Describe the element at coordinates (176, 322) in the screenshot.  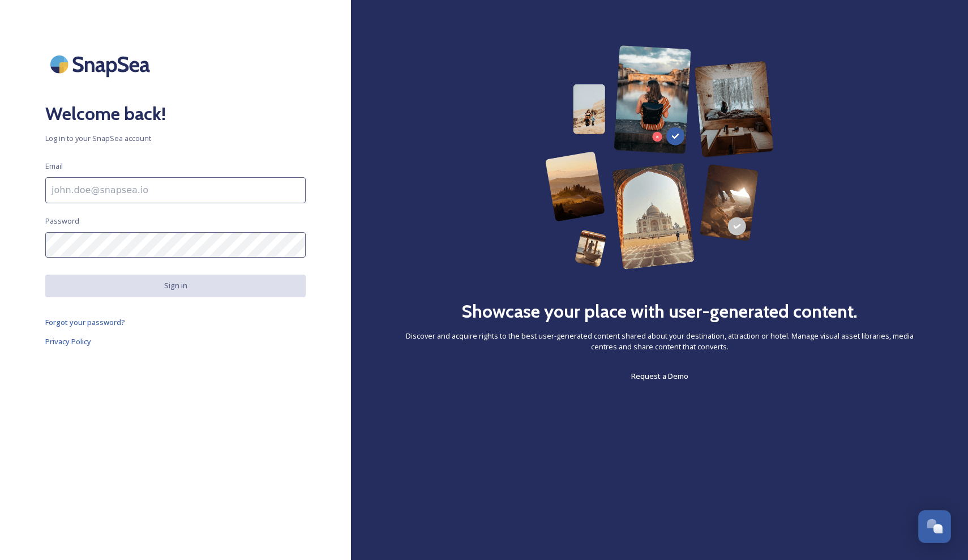
I see `a: Forgot your password?` at that location.